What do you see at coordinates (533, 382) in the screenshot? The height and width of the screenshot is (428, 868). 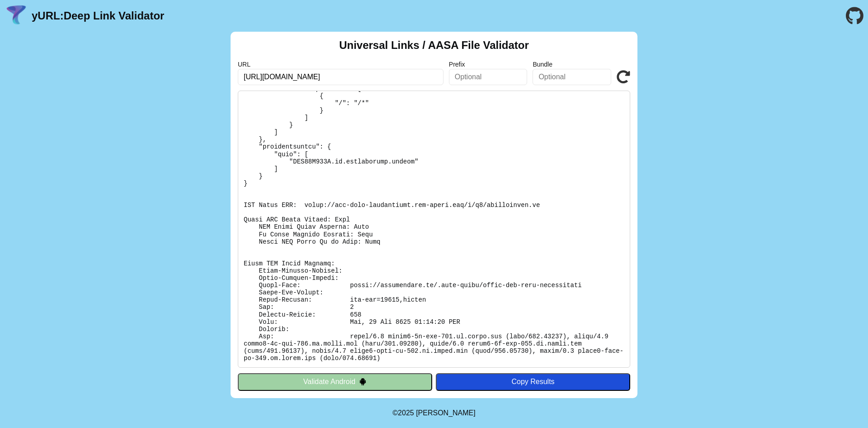 I see `div: Copy Results` at bounding box center [533, 382].